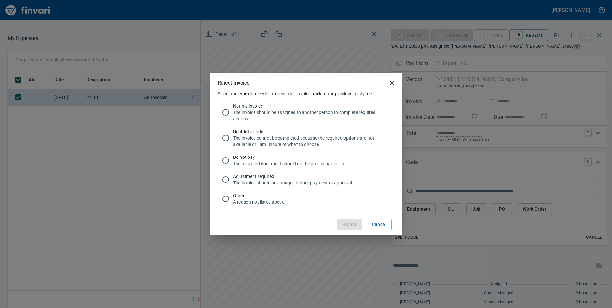 The width and height of the screenshot is (612, 308). Describe the element at coordinates (311, 157) in the screenshot. I see `span: Do not pay` at that location.